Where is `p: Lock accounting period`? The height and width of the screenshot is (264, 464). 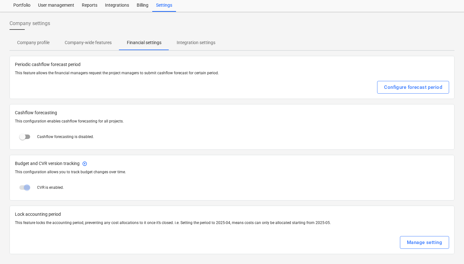
p: Lock accounting period is located at coordinates (232, 214).